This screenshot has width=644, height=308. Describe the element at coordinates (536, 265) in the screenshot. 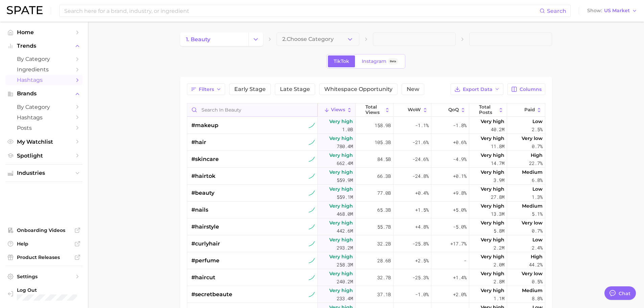

I see `span: 44.2%` at that location.